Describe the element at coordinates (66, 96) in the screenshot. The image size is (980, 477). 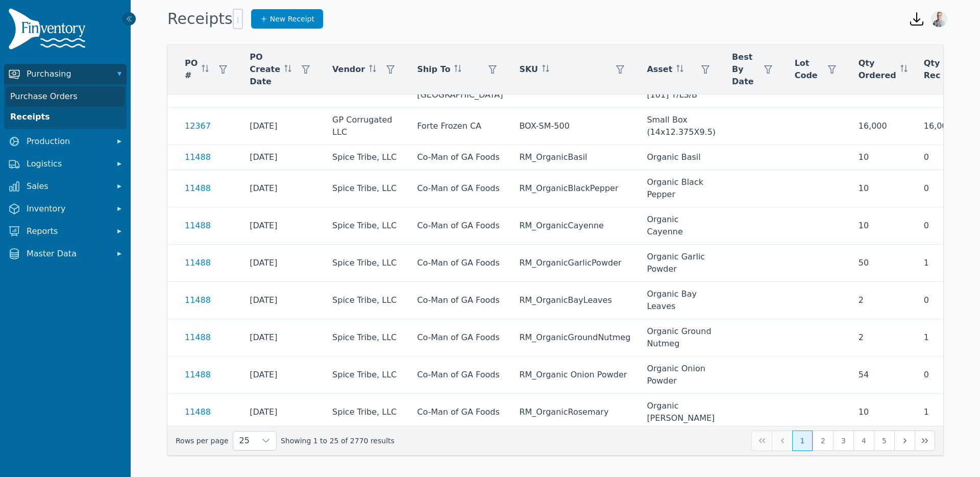
I see `a: Purchase Orders` at that location.